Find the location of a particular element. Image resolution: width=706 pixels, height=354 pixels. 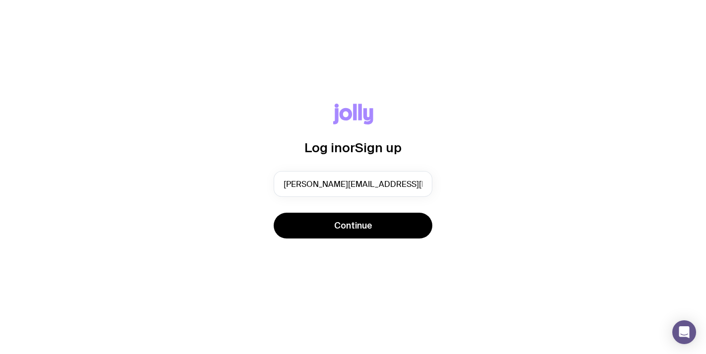

span: or is located at coordinates (348, 147).